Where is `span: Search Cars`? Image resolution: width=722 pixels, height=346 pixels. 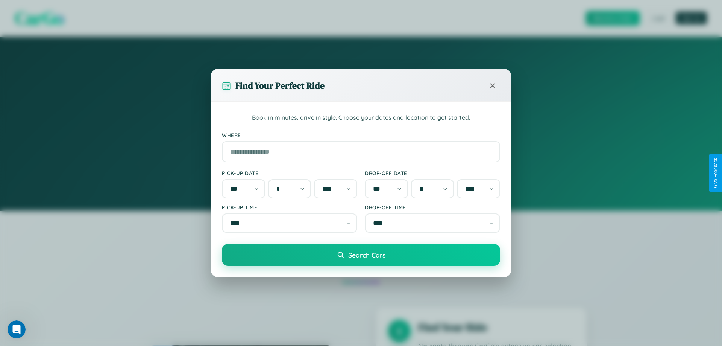
span: Search Cars is located at coordinates (367, 255).